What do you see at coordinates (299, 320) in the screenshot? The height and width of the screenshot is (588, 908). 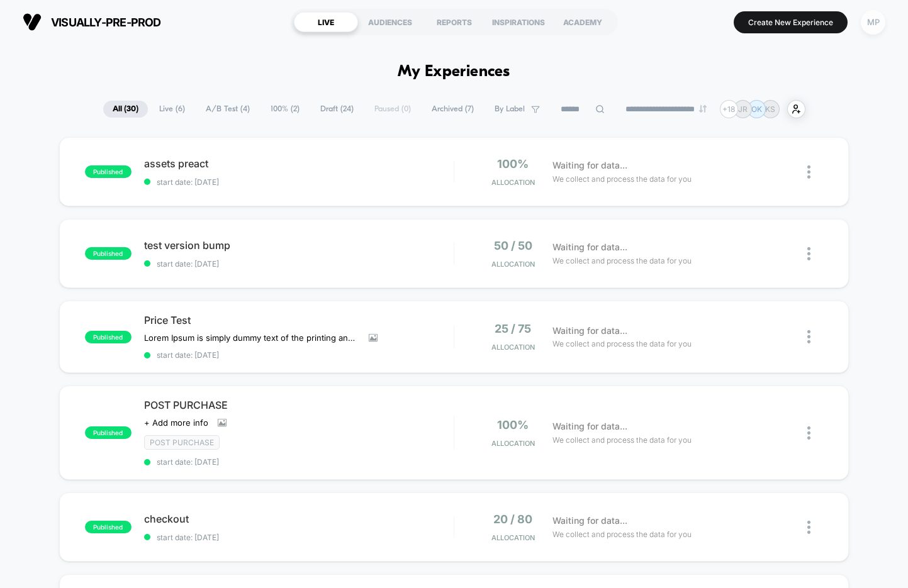 I see `span: Price Test` at bounding box center [299, 320].